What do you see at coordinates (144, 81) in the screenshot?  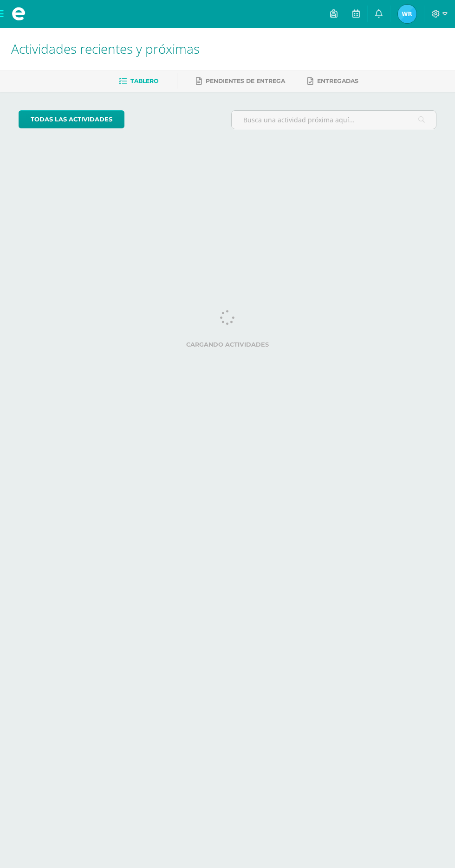 I see `span: Tablero` at bounding box center [144, 81].